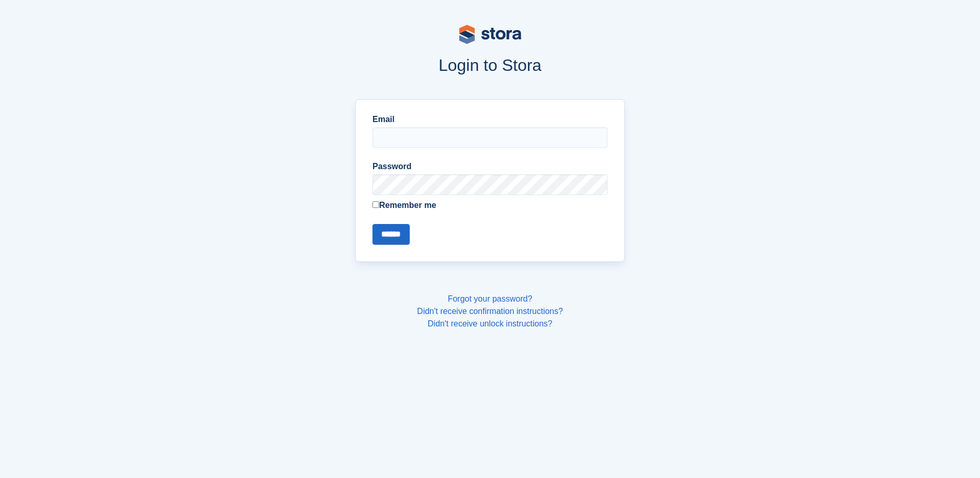 The width and height of the screenshot is (980, 478). Describe the element at coordinates (490, 34) in the screenshot. I see `img: stora-logo-53a41332b3708ae10de48c4981b4e9114cc0af31d8433b30ea865607fb682f29.svg` at that location.